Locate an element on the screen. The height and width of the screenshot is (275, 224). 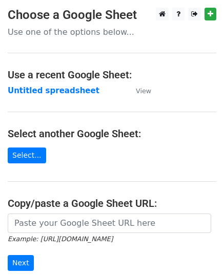
small: View is located at coordinates (143, 91).